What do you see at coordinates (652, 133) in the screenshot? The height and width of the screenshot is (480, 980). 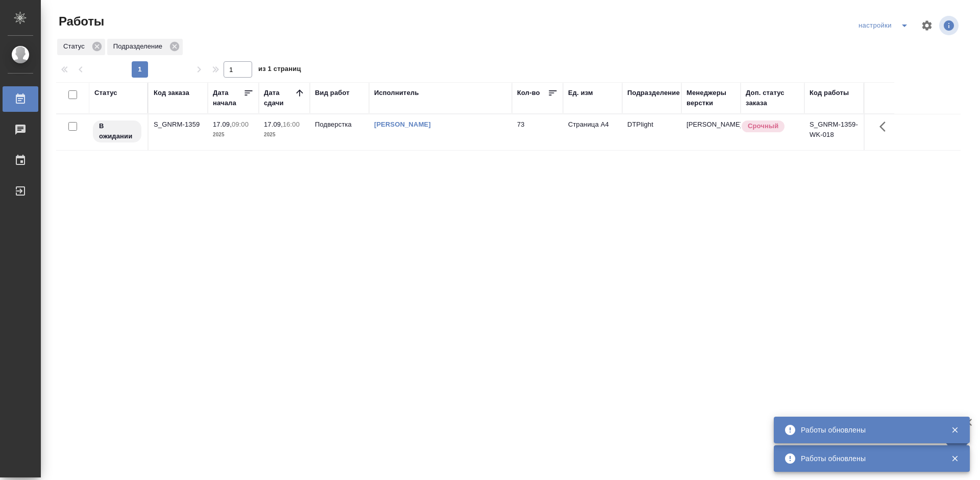 I see `td: DTPlight` at bounding box center [652, 133].